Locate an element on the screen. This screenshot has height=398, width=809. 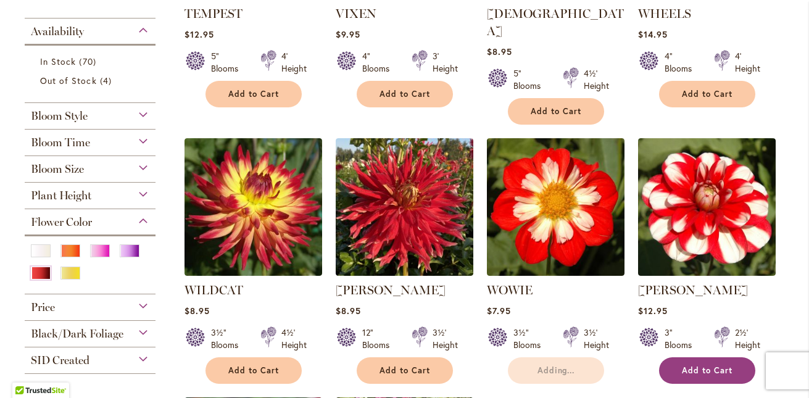
div: 3" Blooms is located at coordinates (682, 339).